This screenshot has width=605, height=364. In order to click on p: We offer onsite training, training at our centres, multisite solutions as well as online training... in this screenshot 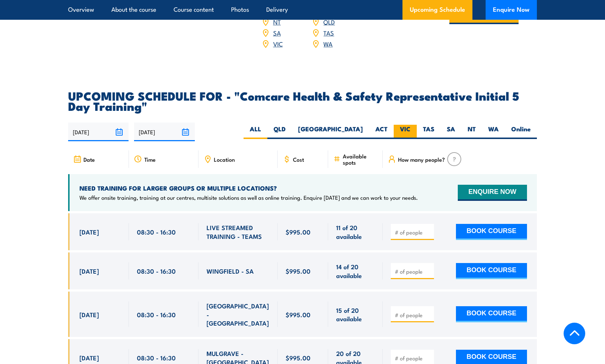, I will do `click(249, 198)`.